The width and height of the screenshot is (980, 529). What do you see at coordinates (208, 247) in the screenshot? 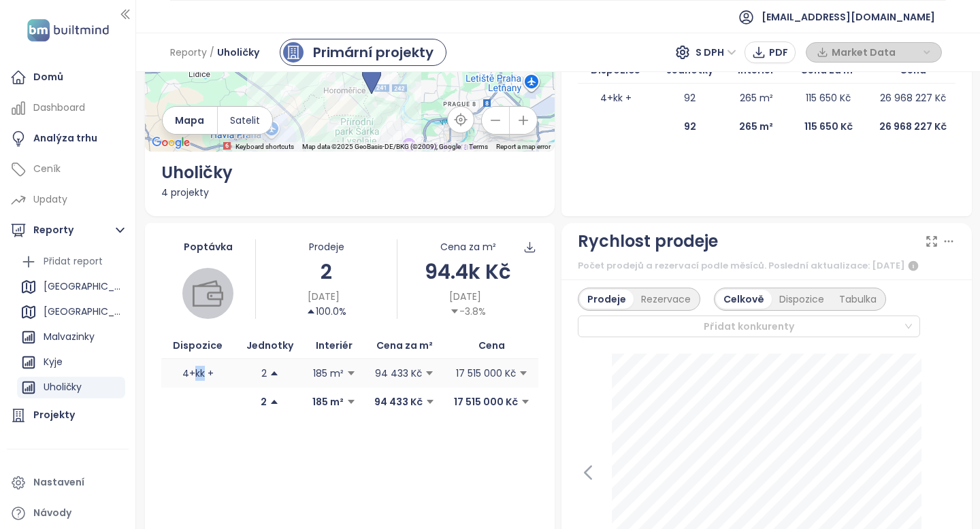
I see `div: Poptávka` at bounding box center [208, 247].